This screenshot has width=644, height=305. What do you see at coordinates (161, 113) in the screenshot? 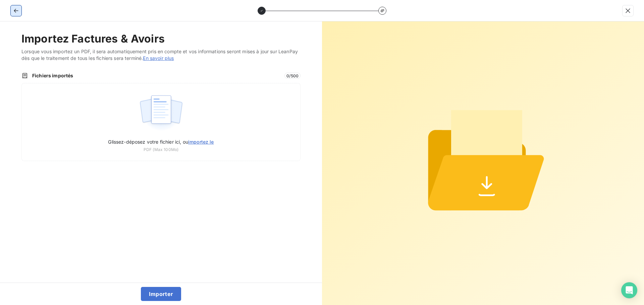
I see `img: illustration` at bounding box center [161, 113].